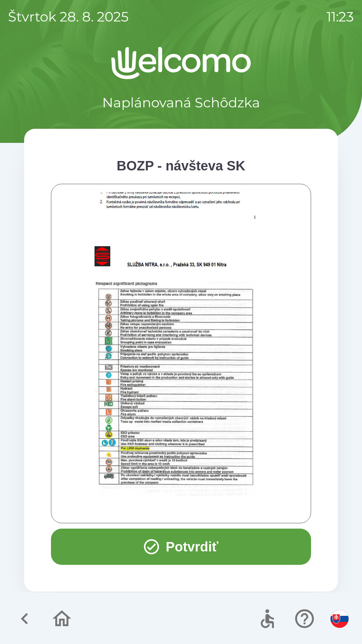  I want to click on div: BOZP - návšteva SK, so click(181, 165).